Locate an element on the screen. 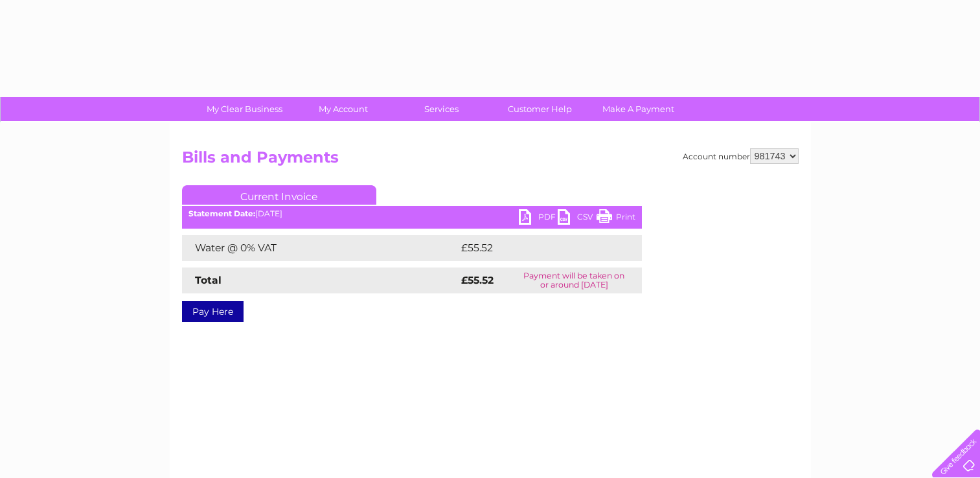 This screenshot has width=980, height=478. a: Customer Help is located at coordinates (540, 109).